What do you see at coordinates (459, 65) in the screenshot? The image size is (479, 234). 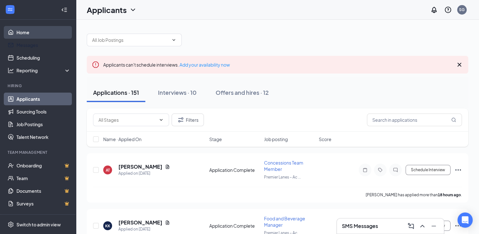 I see `svg: Cross` at bounding box center [459, 65].